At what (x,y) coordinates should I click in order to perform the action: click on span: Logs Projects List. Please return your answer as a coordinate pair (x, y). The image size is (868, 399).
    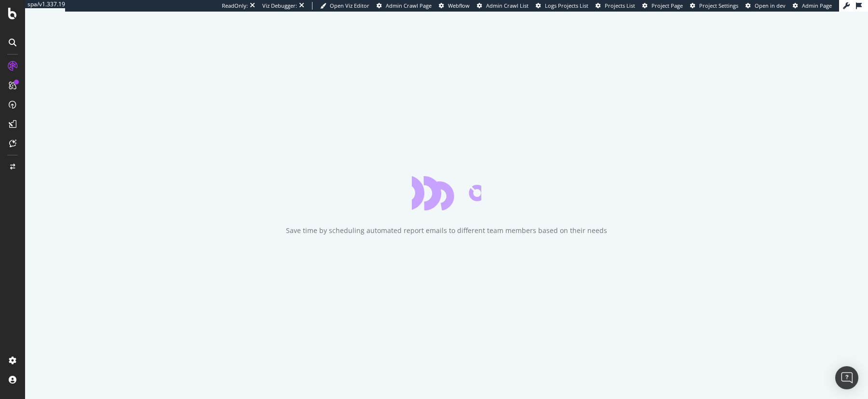
    Looking at the image, I should click on (567, 5).